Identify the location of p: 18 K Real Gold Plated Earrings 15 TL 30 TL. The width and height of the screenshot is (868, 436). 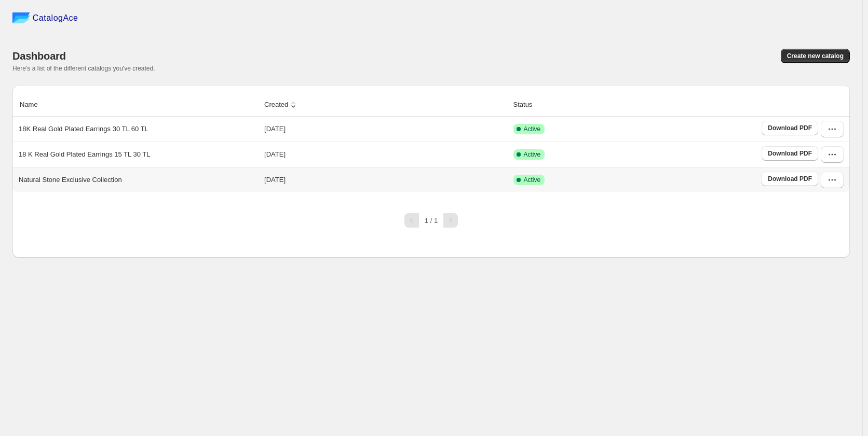
(84, 155).